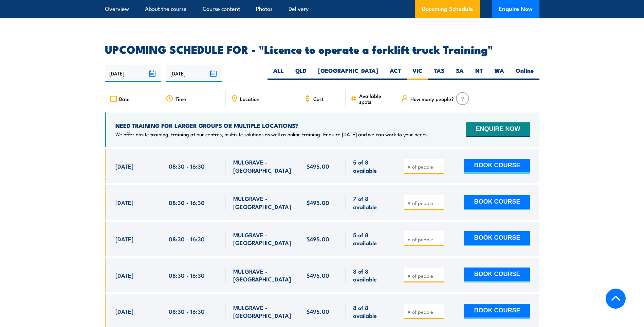 The width and height of the screenshot is (644, 327). Describe the element at coordinates (497, 130) in the screenshot. I see `button: ENQUIRE NOW` at that location.